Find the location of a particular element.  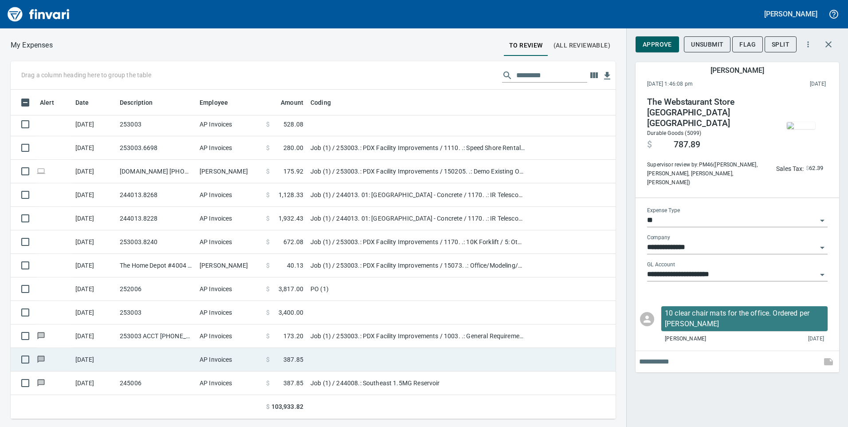

button: Download table is located at coordinates (607, 76).